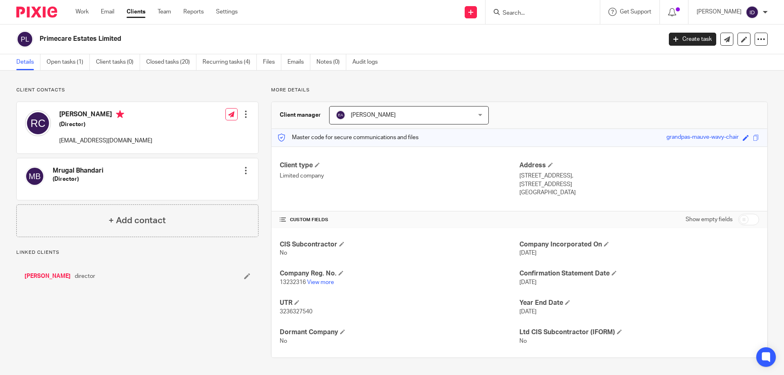 The height and width of the screenshot is (375, 784). What do you see at coordinates (519, 90) in the screenshot?
I see `p: More details` at bounding box center [519, 90].